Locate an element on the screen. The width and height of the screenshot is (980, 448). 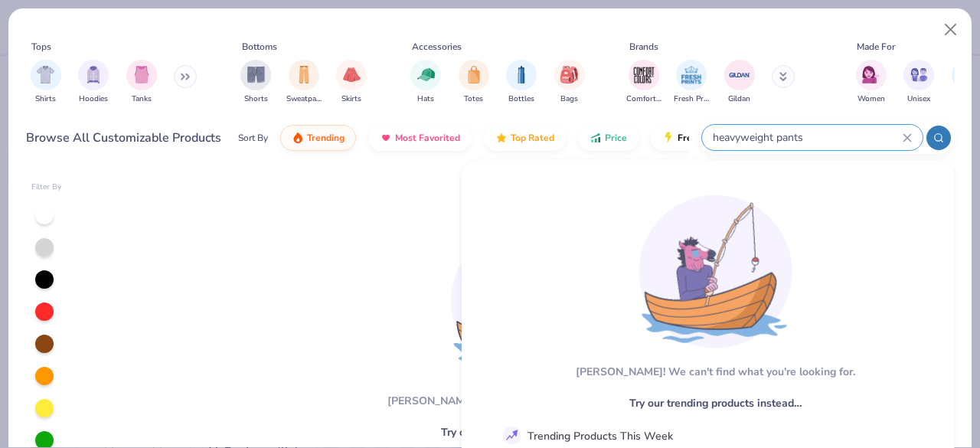
div: Trending Products This Week is located at coordinates (600, 436).